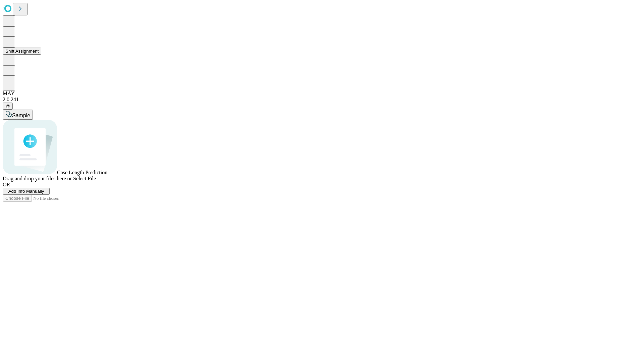 This screenshot has width=644, height=362. What do you see at coordinates (18, 115) in the screenshot?
I see `button: Sample` at bounding box center [18, 115].